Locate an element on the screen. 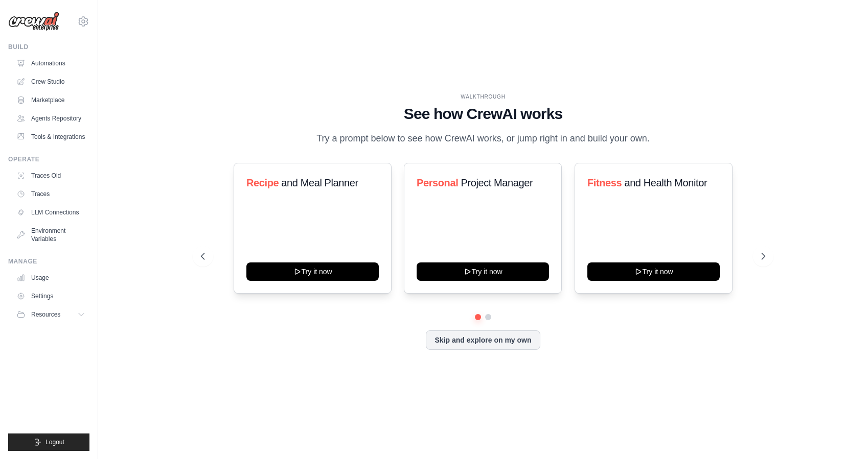 The image size is (868, 459). a: Traces Old is located at coordinates (50, 176).